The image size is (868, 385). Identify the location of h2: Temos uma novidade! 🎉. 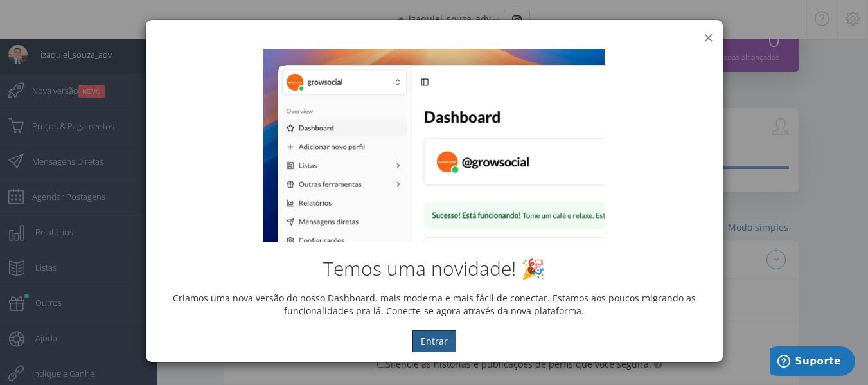
(434, 268).